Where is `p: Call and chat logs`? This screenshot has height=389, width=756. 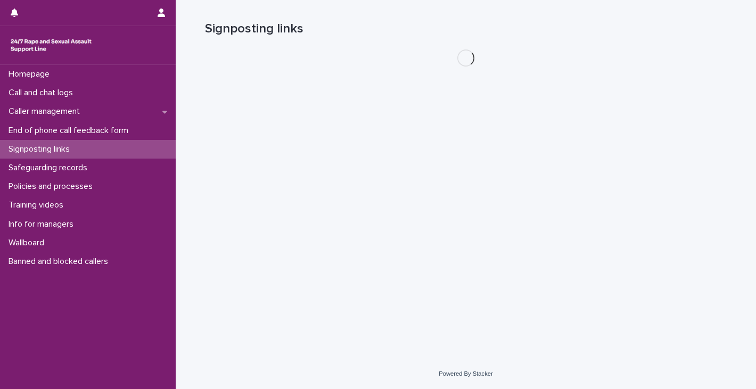 p: Call and chat logs is located at coordinates (43, 93).